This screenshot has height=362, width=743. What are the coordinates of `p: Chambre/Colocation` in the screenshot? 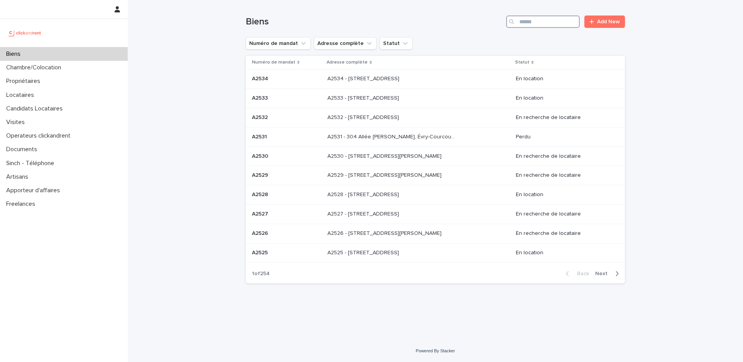 It's located at (35, 67).